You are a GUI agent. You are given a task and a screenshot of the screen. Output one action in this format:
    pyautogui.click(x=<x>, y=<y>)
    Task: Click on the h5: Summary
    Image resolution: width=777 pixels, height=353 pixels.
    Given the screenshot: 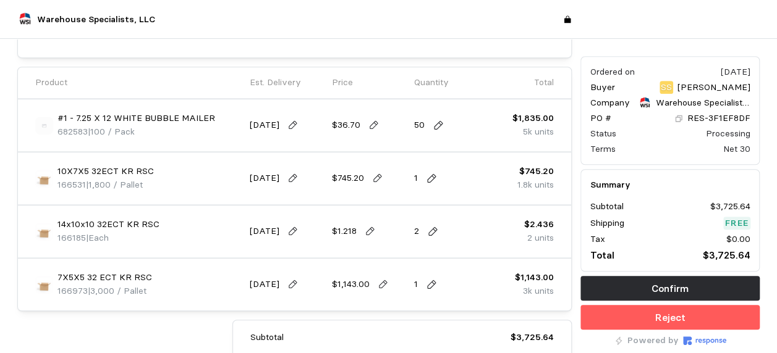 What is the action you would take?
    pyautogui.click(x=670, y=185)
    